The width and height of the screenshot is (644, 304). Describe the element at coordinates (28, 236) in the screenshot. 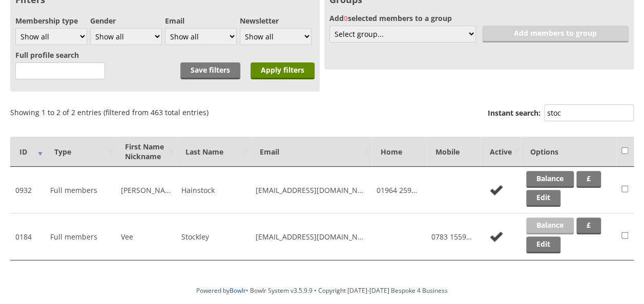

I see `td: 0184` at that location.